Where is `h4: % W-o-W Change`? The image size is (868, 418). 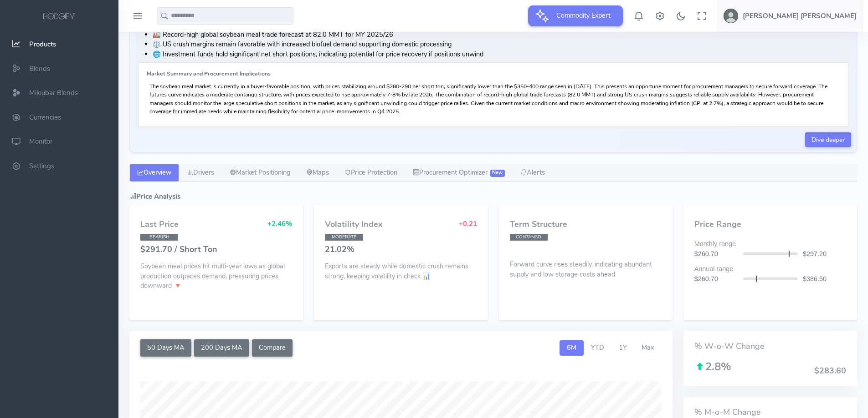 h4: % W-o-W Change is located at coordinates (770, 347).